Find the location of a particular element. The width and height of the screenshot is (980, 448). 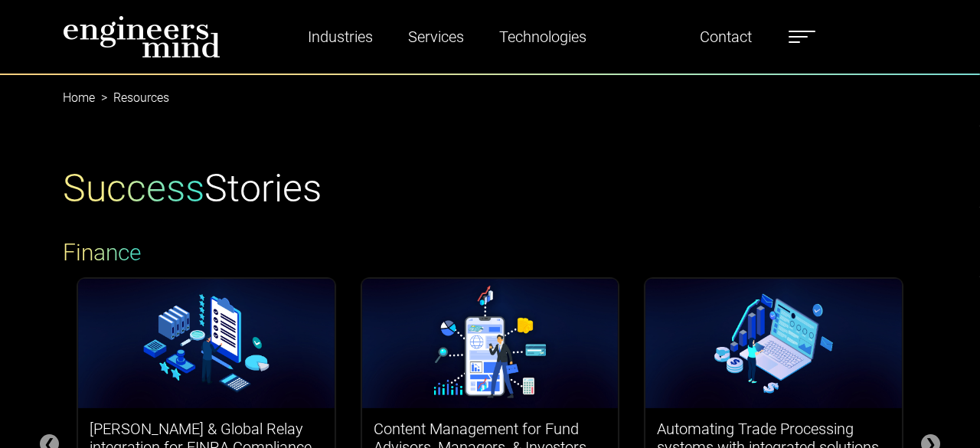

img: logo is located at coordinates (141, 37).